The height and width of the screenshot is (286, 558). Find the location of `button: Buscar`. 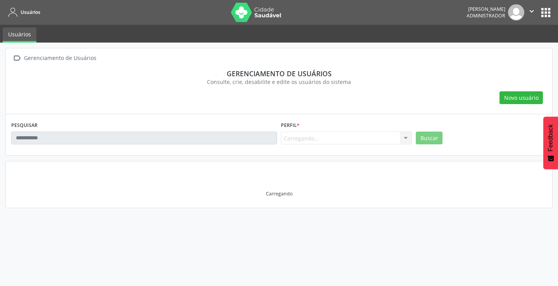

button: Buscar is located at coordinates (429, 138).